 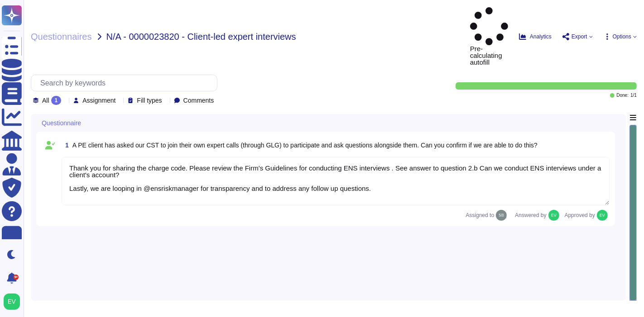 What do you see at coordinates (489, 215) in the screenshot?
I see `span: Assigned to` at bounding box center [489, 215].